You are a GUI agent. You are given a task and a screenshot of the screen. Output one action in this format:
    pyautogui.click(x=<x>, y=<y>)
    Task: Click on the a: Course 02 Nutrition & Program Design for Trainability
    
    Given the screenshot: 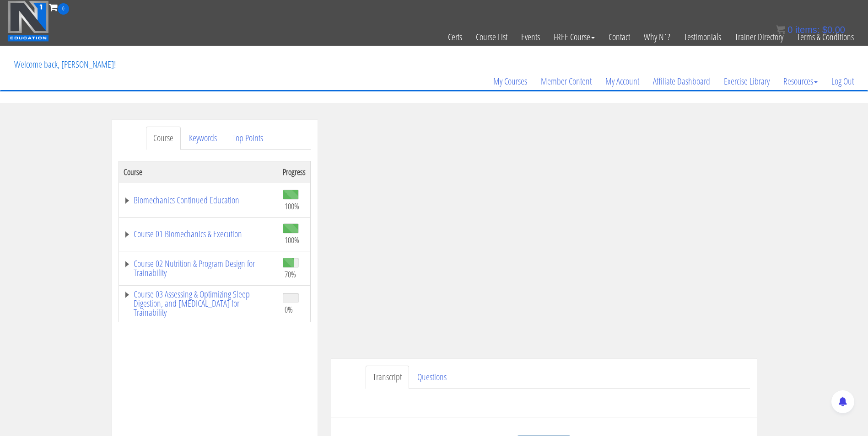 What is the action you would take?
    pyautogui.click(x=198, y=269)
    